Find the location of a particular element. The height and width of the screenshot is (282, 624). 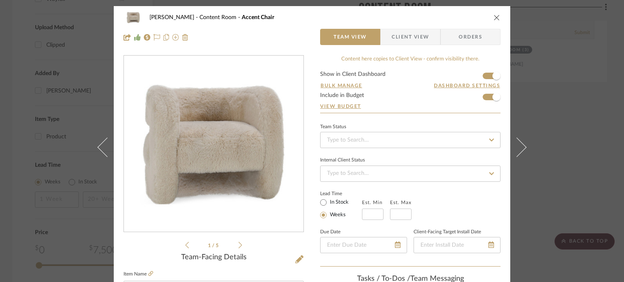

span: Content Room is located at coordinates (221, 17).